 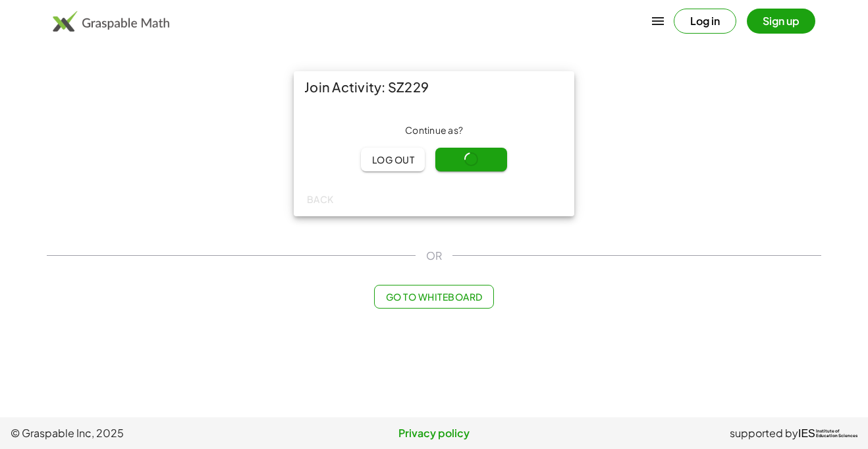 What do you see at coordinates (393, 159) in the screenshot?
I see `button: Log out` at bounding box center [393, 159].